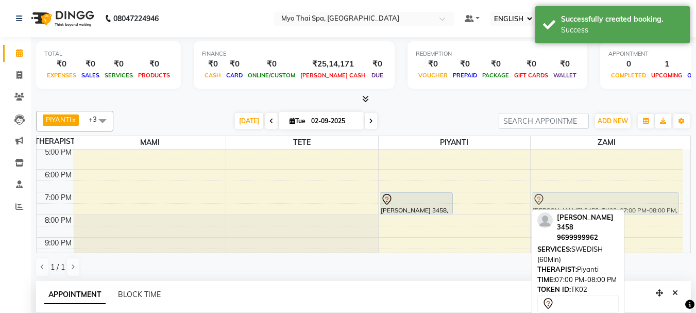  Describe the element at coordinates (58, 267) in the screenshot. I see `span: 1 / 1` at that location.